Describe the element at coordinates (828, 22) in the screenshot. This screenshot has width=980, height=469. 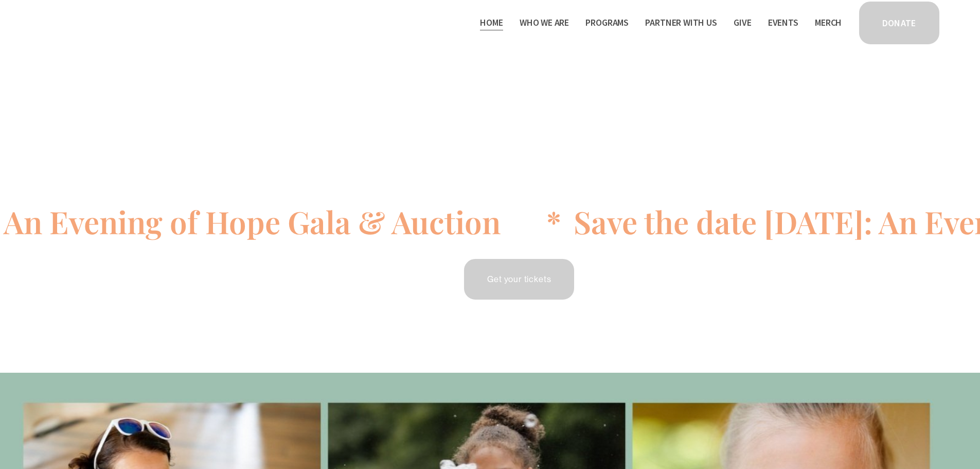
I see `a: Merch` at that location.